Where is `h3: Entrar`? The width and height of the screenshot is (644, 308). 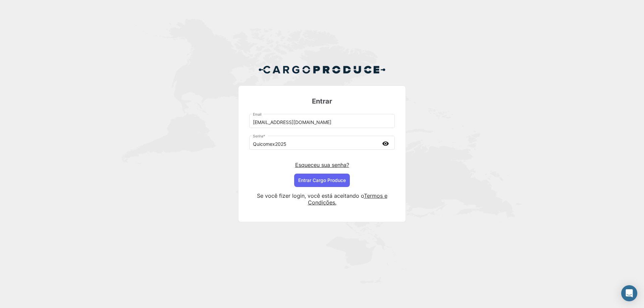 h3: Entrar is located at coordinates (322, 101).